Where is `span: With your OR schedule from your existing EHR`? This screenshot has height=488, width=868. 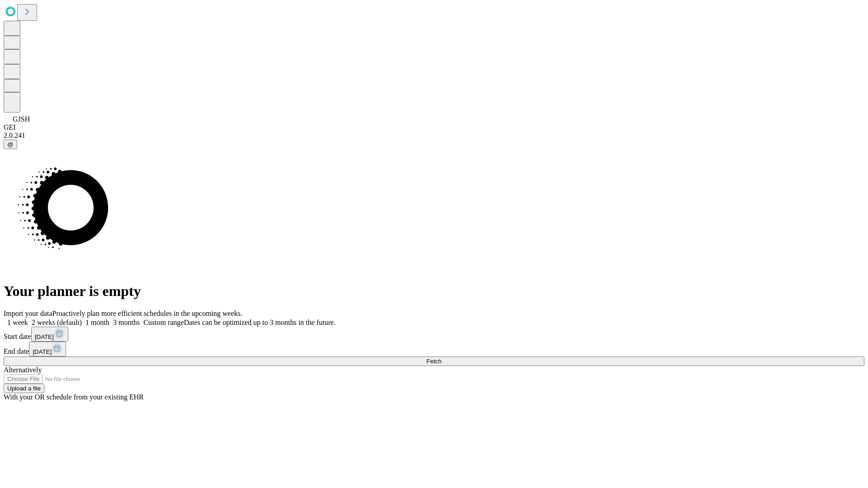 span: With your OR schedule from your existing EHR is located at coordinates (74, 397).